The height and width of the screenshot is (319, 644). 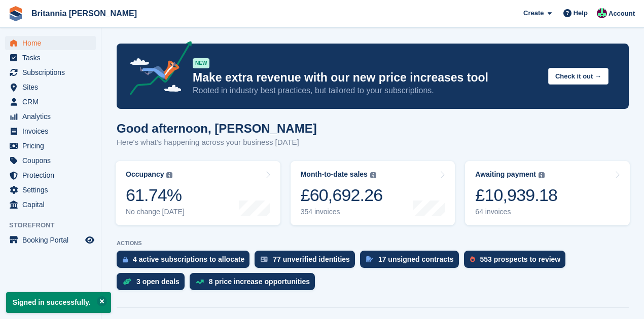 What do you see at coordinates (53, 87) in the screenshot?
I see `span: Sites` at bounding box center [53, 87].